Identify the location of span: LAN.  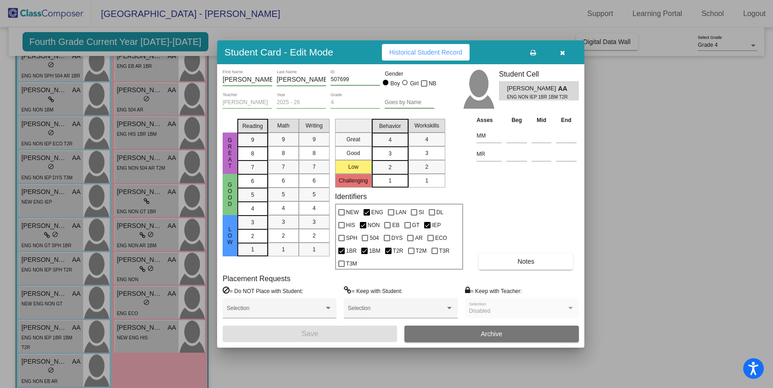
(401, 213).